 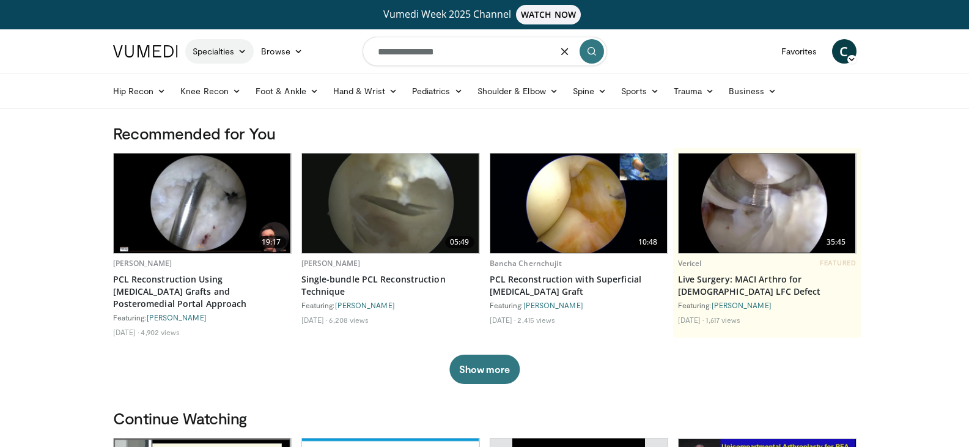 What do you see at coordinates (722, 320) in the screenshot?
I see `li: 1,617 views` at bounding box center [722, 320].